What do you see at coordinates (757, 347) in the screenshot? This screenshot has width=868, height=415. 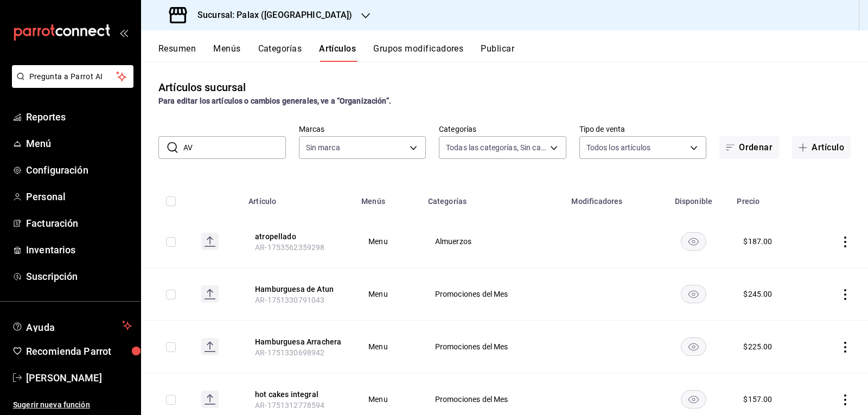 I see `div: $ 225.00` at bounding box center [757, 347].